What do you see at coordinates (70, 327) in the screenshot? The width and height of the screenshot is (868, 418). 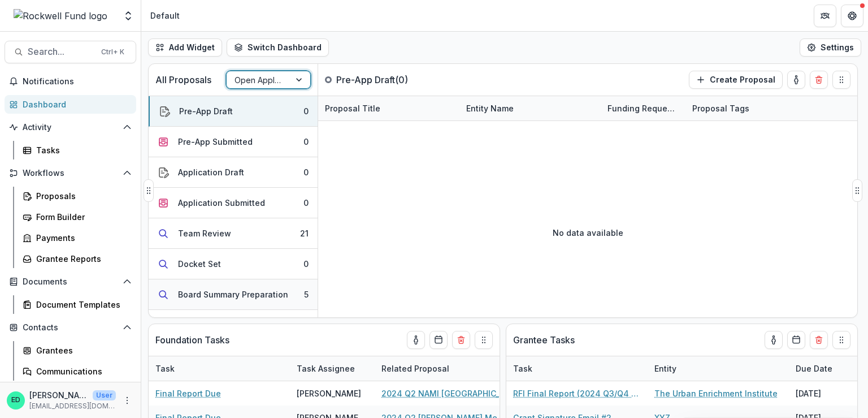 I see `button: Open Contacts` at bounding box center [70, 327].